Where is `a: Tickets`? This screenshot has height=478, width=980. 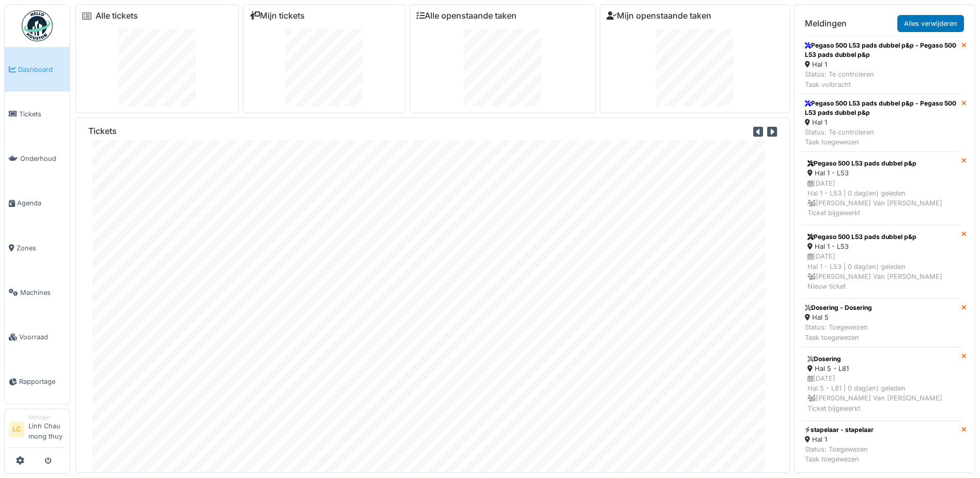 a: Tickets is located at coordinates (37, 114).